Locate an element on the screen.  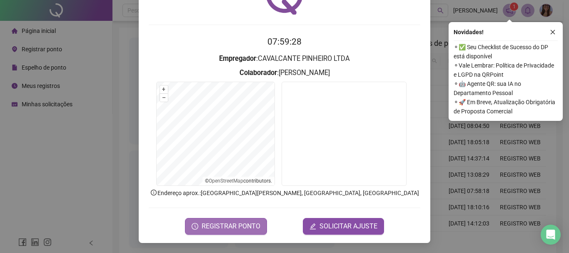
span: Novidades ! is located at coordinates (469, 32).